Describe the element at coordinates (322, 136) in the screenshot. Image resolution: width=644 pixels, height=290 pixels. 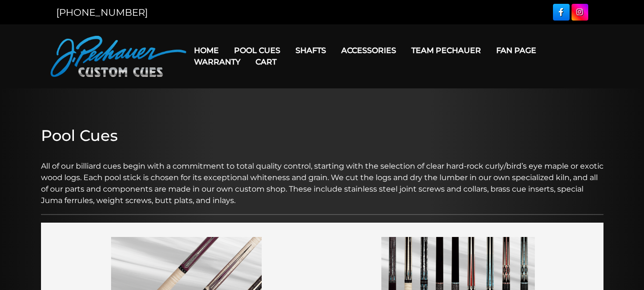
I see `h2: Pool Cues` at that location.